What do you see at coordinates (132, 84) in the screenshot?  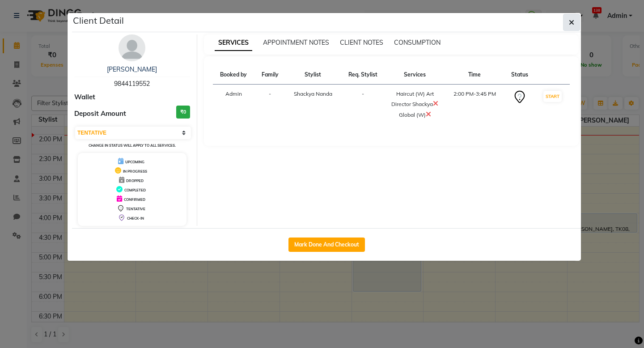 I see `span: 9844119552` at bounding box center [132, 84].